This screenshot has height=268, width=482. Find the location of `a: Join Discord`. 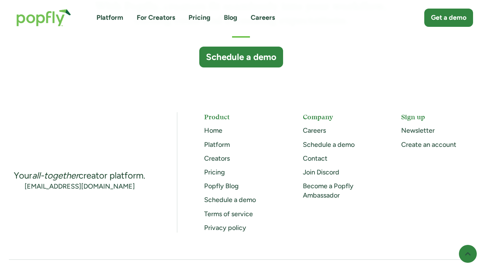

a: Join Discord is located at coordinates (321, 172).